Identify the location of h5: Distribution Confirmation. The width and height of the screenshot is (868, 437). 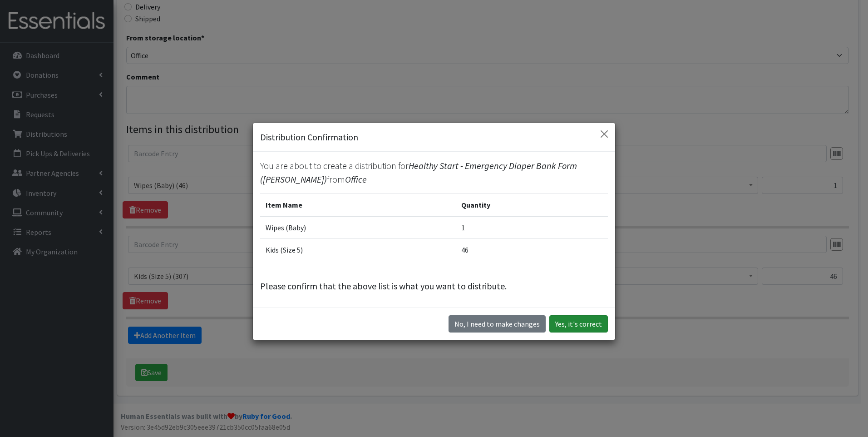
(309, 137).